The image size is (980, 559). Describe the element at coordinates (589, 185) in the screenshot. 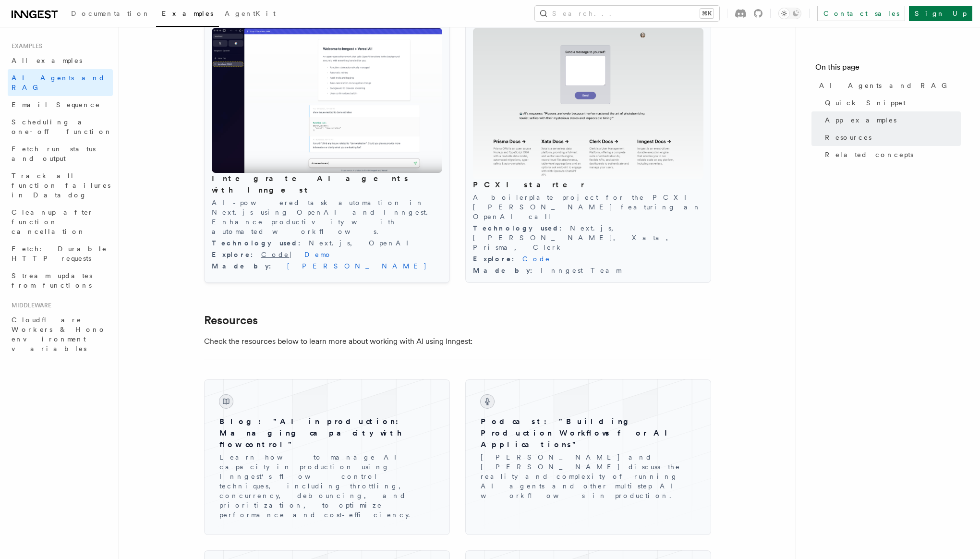

I see `h3: PCXI starter` at that location.